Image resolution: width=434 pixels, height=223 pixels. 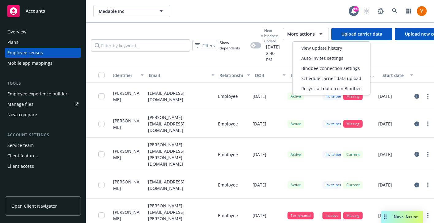 What do you see at coordinates (178, 75) in the screenshot?
I see `div: Email` at bounding box center [178, 75].